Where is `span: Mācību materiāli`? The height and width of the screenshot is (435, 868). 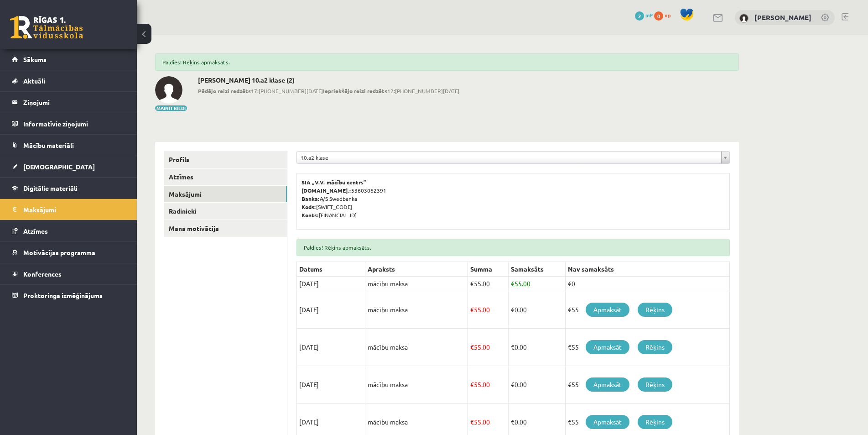 span: Mācību materiāli is located at coordinates (48, 145).